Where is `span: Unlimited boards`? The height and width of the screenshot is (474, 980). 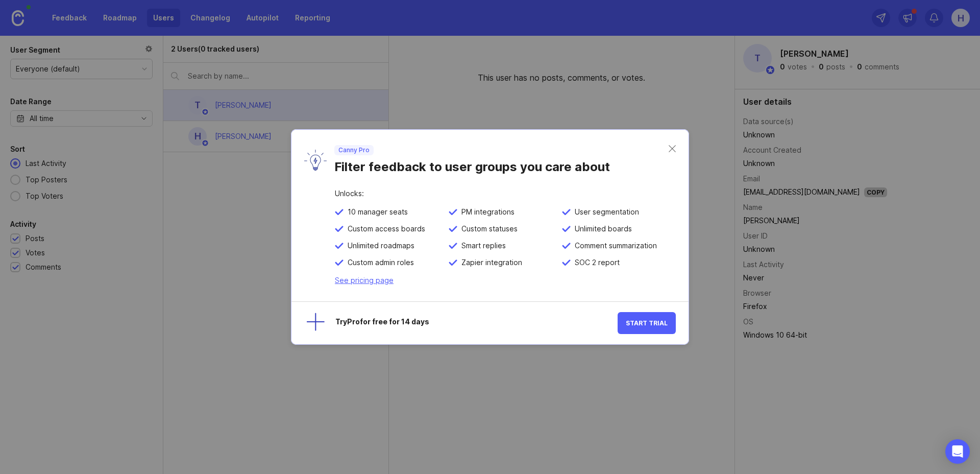
span: Unlimited boards is located at coordinates (601, 229).